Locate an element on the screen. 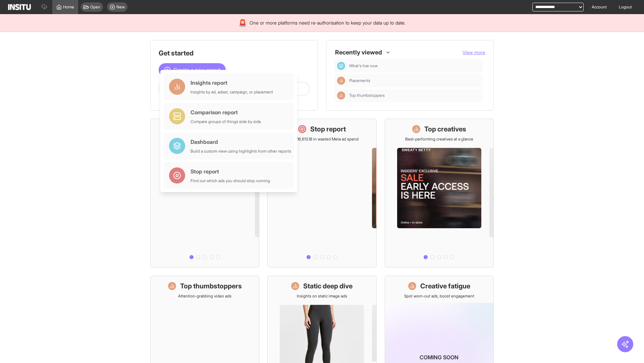 The image size is (644, 363). p: Best-performing creatives at a glance is located at coordinates (439, 139).